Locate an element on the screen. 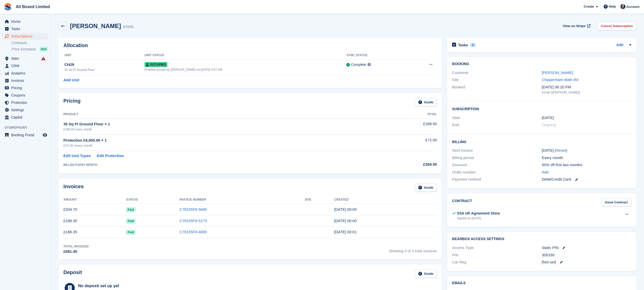  div: Payment method is located at coordinates (497, 179).